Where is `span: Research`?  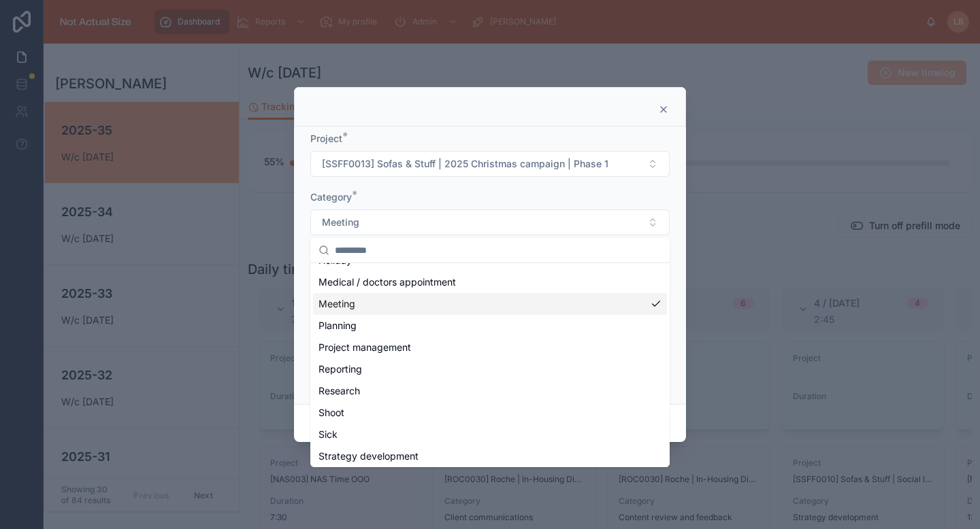 span: Research is located at coordinates (339, 391).